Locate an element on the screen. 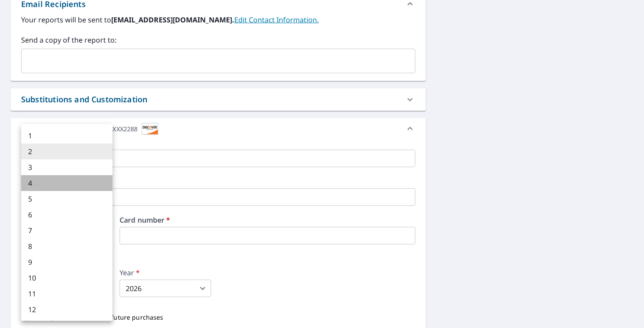 The width and height of the screenshot is (644, 328). li: 12 is located at coordinates (67, 310).